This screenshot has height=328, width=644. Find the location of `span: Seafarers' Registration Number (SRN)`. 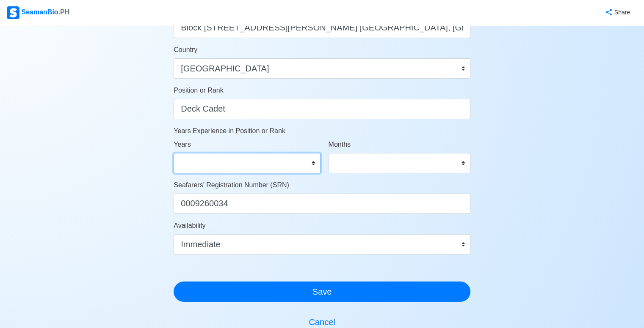

span: Seafarers' Registration Number (SRN) is located at coordinates (231, 185).